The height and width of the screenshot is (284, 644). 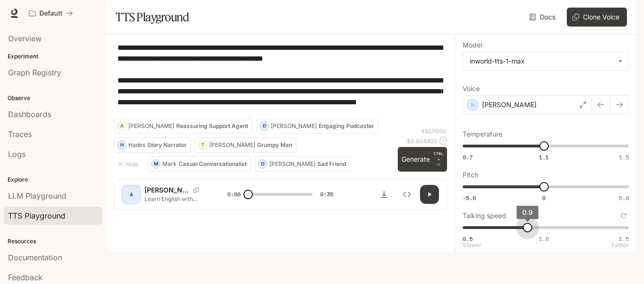 What do you see at coordinates (484, 216) in the screenshot?
I see `p: Talking speed` at bounding box center [484, 216].